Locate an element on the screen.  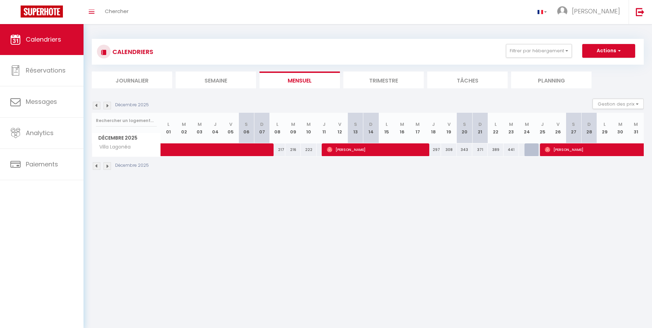
th: 18 is located at coordinates (433, 128).